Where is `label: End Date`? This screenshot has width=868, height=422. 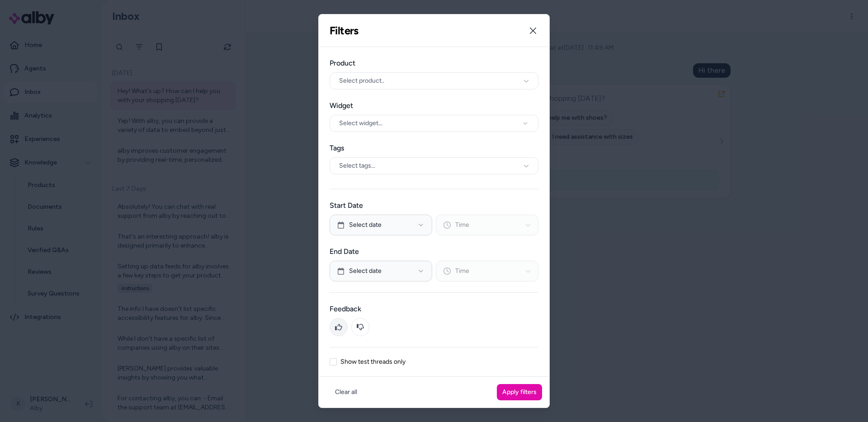 label: End Date is located at coordinates (434, 252).